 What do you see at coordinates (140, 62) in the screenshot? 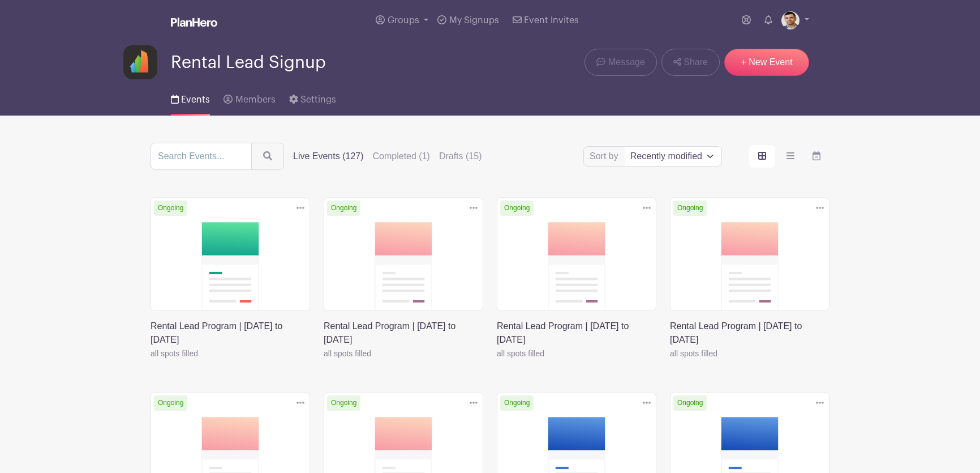
I see `img: fulton-grace-logo.jpeg` at bounding box center [140, 62].